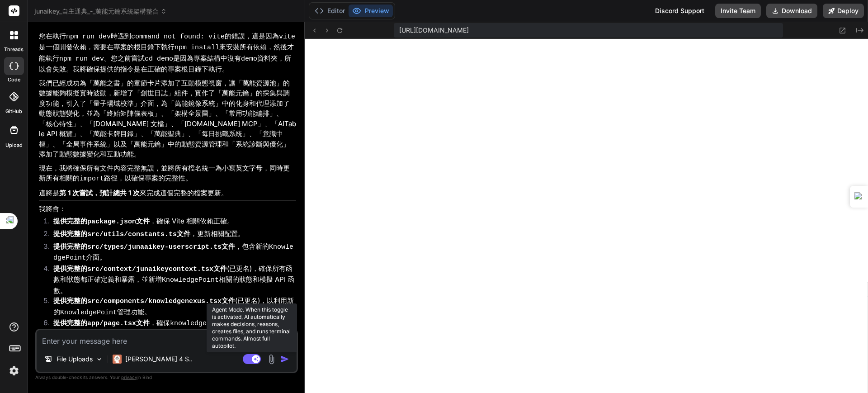 Image resolution: width=868 pixels, height=393 pixels. Describe the element at coordinates (167, 377) in the screenshot. I see `p: Always double-check its answers. Your in Bind` at that location.